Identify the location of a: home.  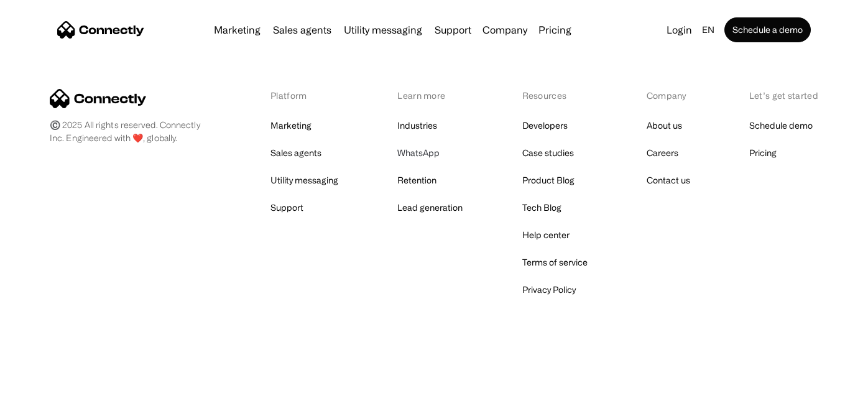
(101, 30).